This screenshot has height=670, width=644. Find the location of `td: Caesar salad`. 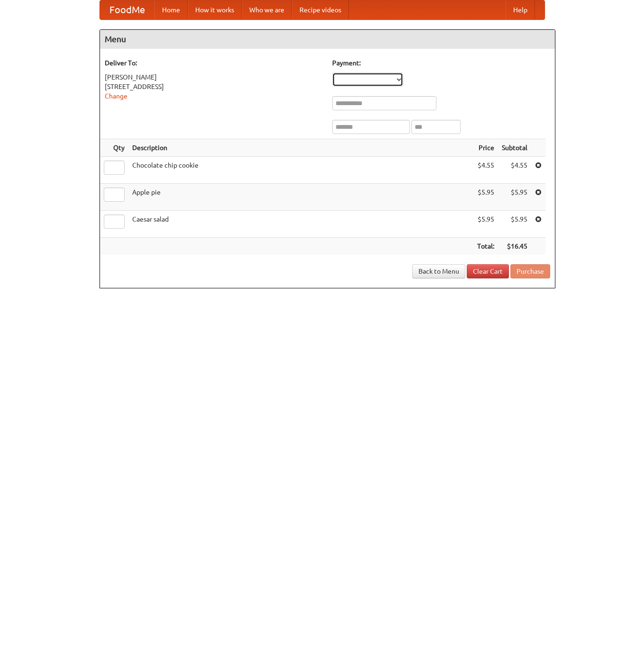

td: Caesar salad is located at coordinates (301, 224).